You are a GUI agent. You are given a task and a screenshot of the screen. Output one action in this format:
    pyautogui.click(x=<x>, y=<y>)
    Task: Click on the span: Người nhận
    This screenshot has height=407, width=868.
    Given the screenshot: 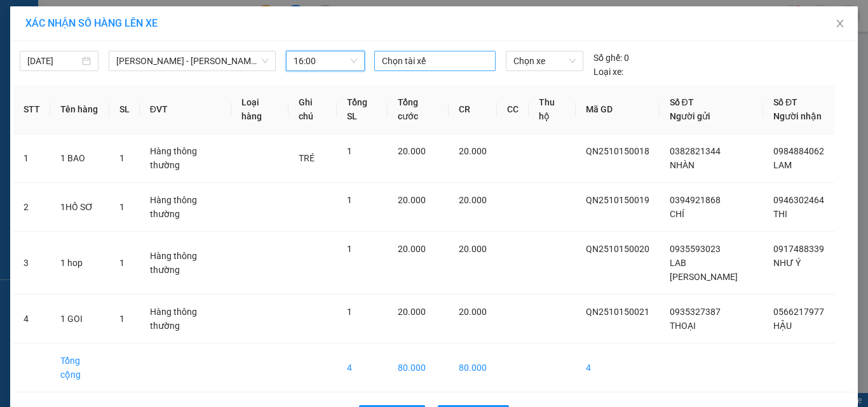 What is the action you would take?
    pyautogui.click(x=798, y=117)
    